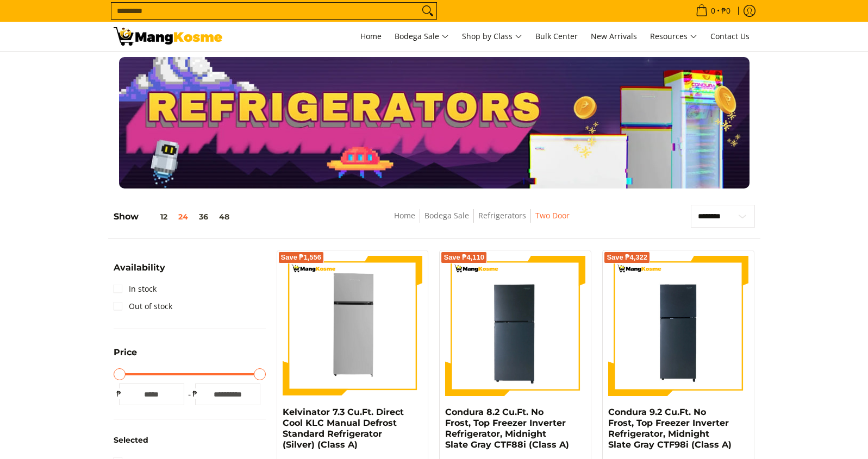  I want to click on img: Bodega Sale Refrigerator l Mang Kosme: Home Appliances Warehouse Sale Two Door, so click(168, 36).